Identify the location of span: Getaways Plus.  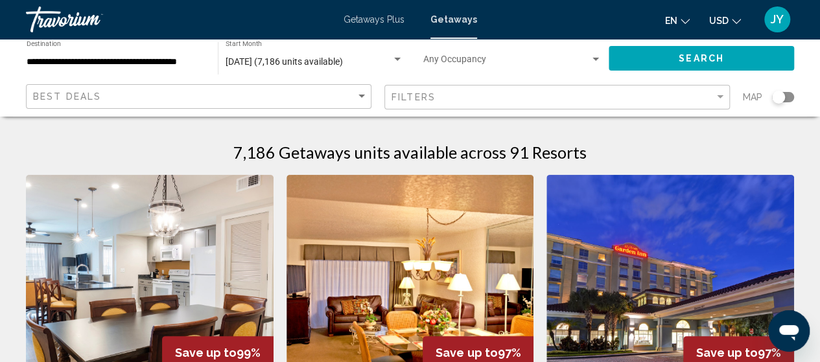
(374, 19).